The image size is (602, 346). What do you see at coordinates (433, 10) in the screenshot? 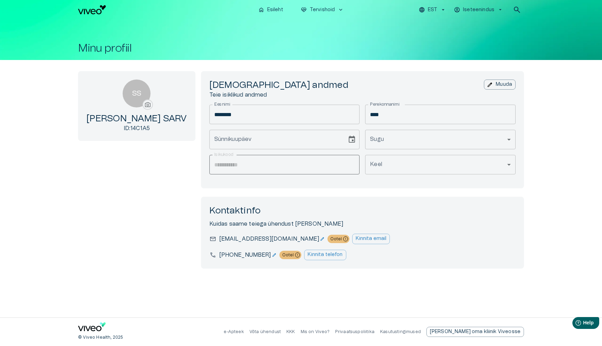
I see `button: EST` at bounding box center [433, 10].